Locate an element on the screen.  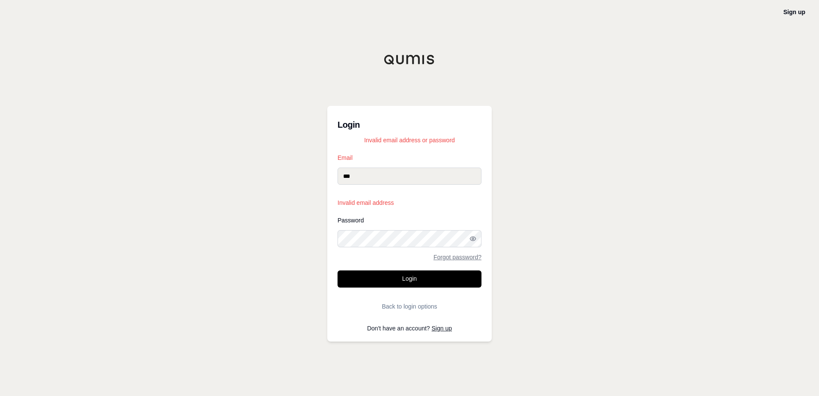
p: Invalid email address or password is located at coordinates (409, 140).